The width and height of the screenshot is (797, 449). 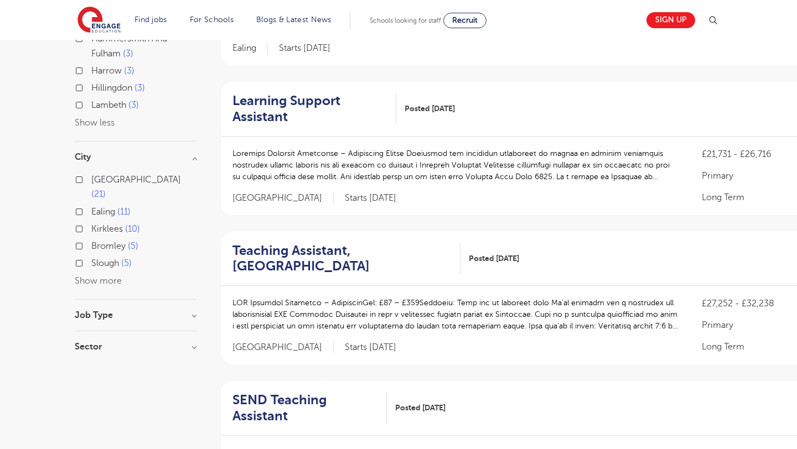 What do you see at coordinates (99, 194) in the screenshot?
I see `span: 21` at bounding box center [99, 194].